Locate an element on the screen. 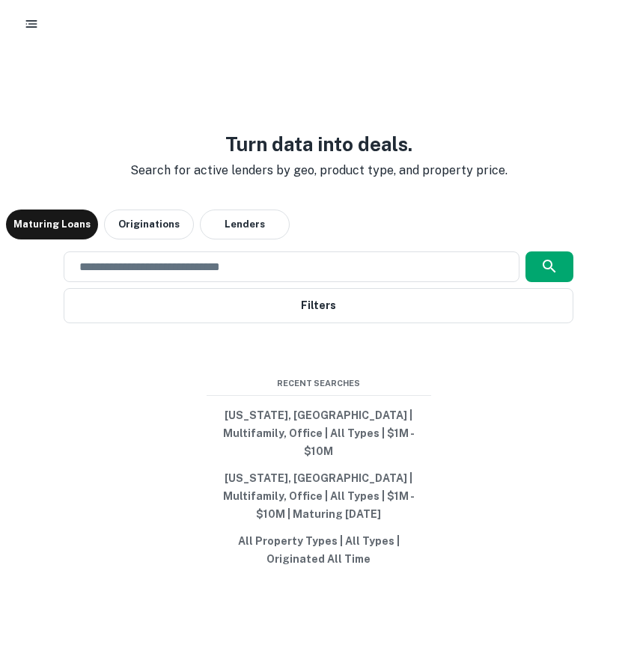 Image resolution: width=637 pixels, height=654 pixels. button: Maturing Loans is located at coordinates (52, 225).